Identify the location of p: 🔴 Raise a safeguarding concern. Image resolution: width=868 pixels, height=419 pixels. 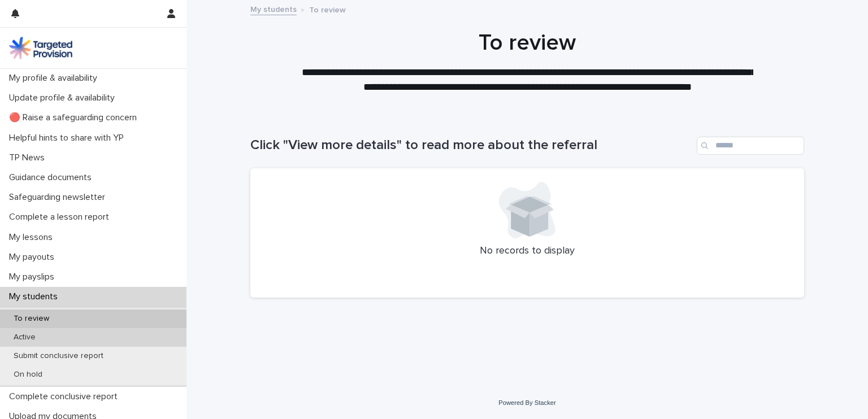
(75, 117).